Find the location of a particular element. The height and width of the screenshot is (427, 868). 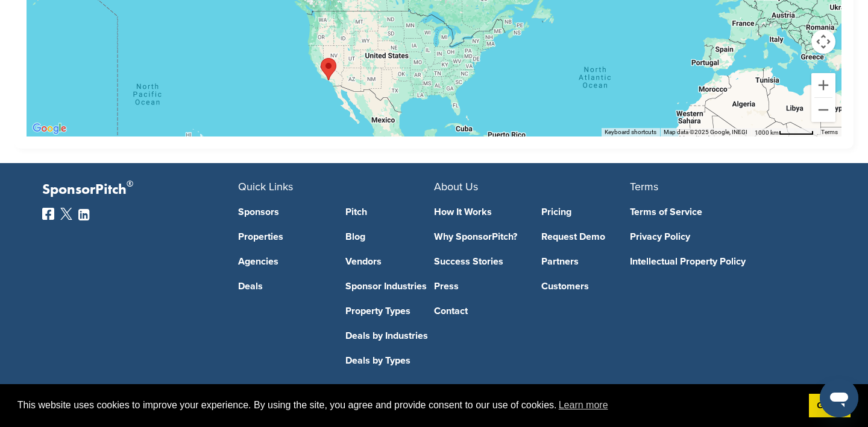

a: Pitch is located at coordinates (390, 212).